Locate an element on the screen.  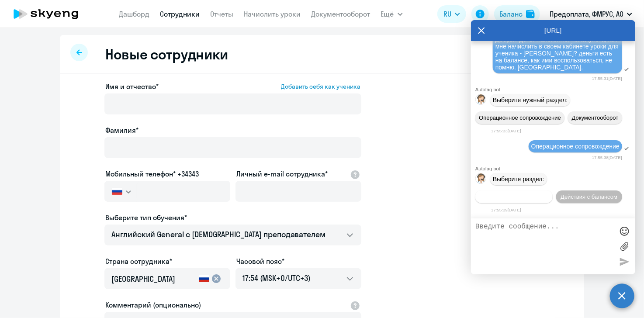
label: Страна сотрудника* is located at coordinates (138, 262).